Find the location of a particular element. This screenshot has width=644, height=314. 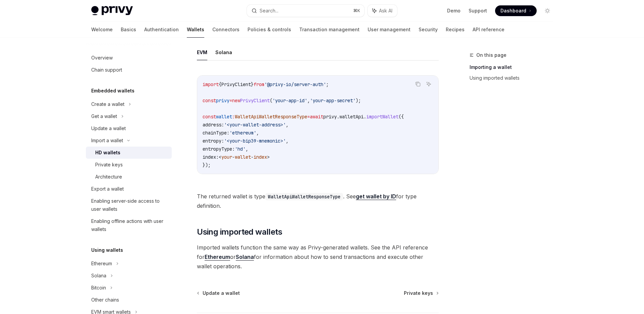

span: '@privy-io/server-auth' is located at coordinates (296, 85).